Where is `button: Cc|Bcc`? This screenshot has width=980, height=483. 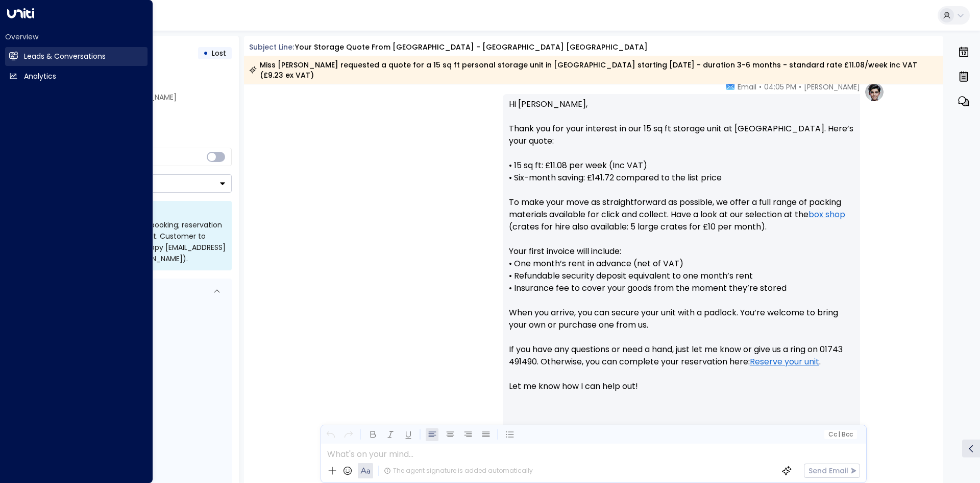
button: Cc|Bcc is located at coordinates (840, 434).